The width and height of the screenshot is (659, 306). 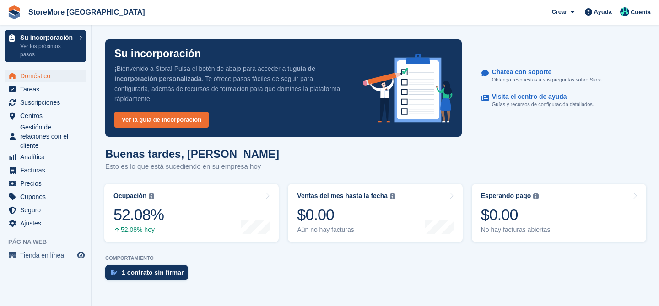 I want to click on span: Ayuda, so click(x=602, y=12).